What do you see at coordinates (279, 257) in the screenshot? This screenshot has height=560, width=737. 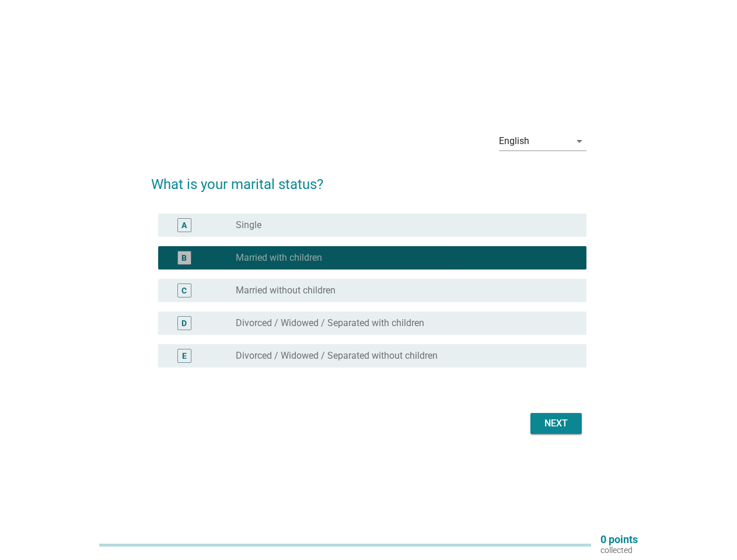 I see `label: Married with children` at bounding box center [279, 257].